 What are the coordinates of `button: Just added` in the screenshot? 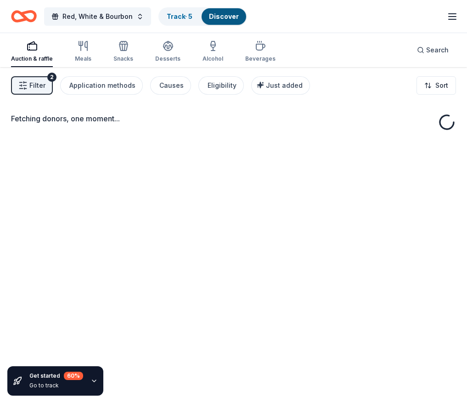 It's located at (281, 85).